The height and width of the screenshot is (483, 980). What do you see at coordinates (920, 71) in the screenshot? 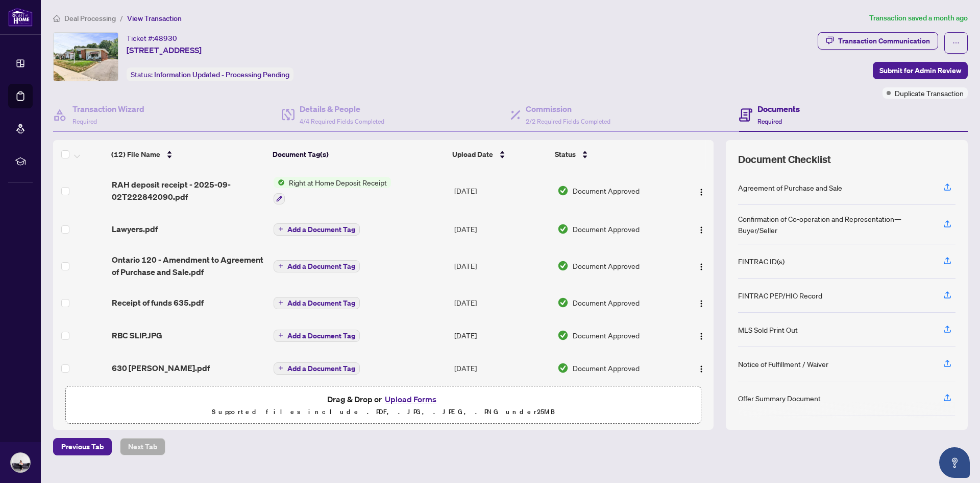
I see `span: Submit for Admin Review` at bounding box center [920, 71].